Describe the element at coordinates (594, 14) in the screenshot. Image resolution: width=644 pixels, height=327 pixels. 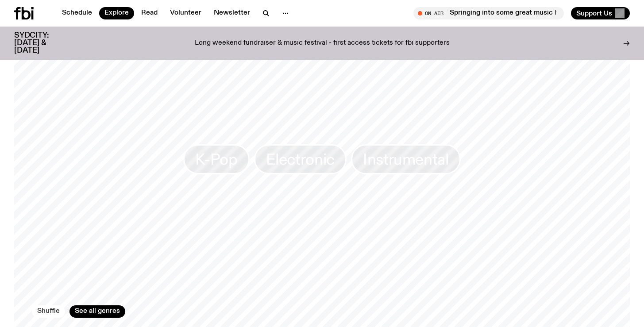
I see `span: Support Us` at that location.